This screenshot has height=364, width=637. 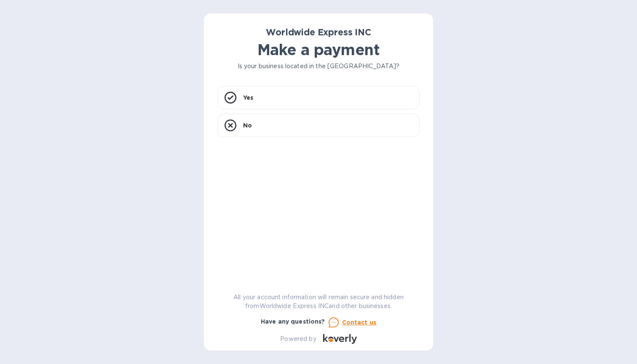 What do you see at coordinates (318, 50) in the screenshot?
I see `h1: Make a payment` at bounding box center [318, 50].